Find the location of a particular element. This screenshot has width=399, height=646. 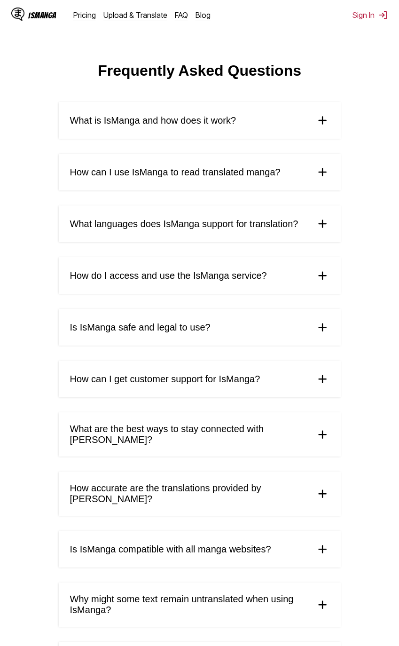

a: FAQ is located at coordinates (181, 15).